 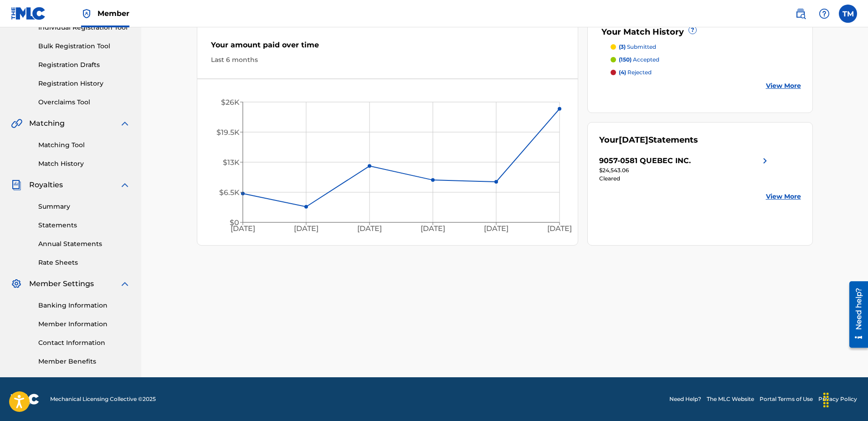 What do you see at coordinates (231, 162) in the screenshot?
I see `tspan: $13K` at bounding box center [231, 162].